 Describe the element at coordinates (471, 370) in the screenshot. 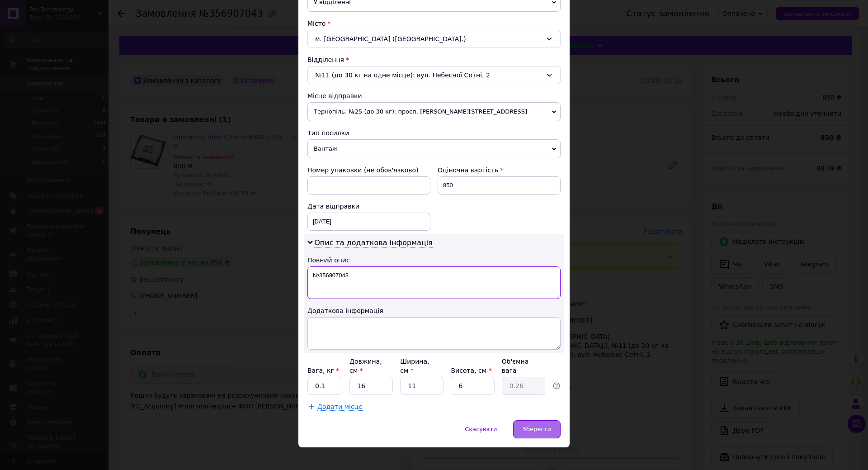

I see `label: Висота, см` at that location.